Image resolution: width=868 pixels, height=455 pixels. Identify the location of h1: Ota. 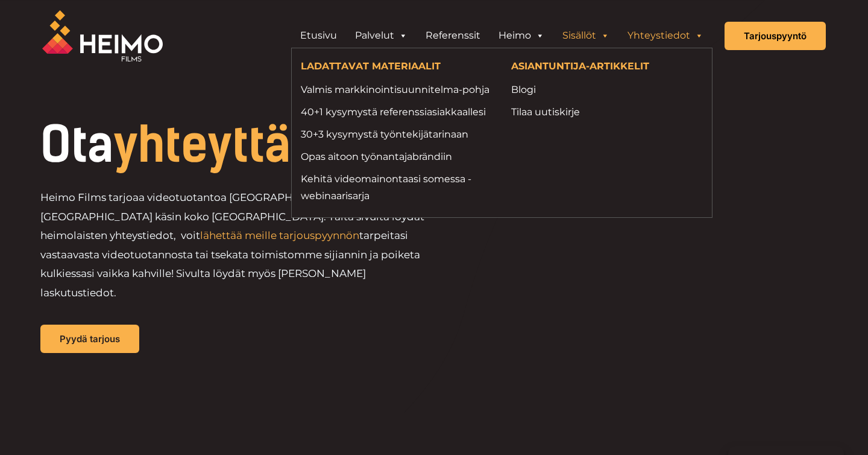
(278, 145).